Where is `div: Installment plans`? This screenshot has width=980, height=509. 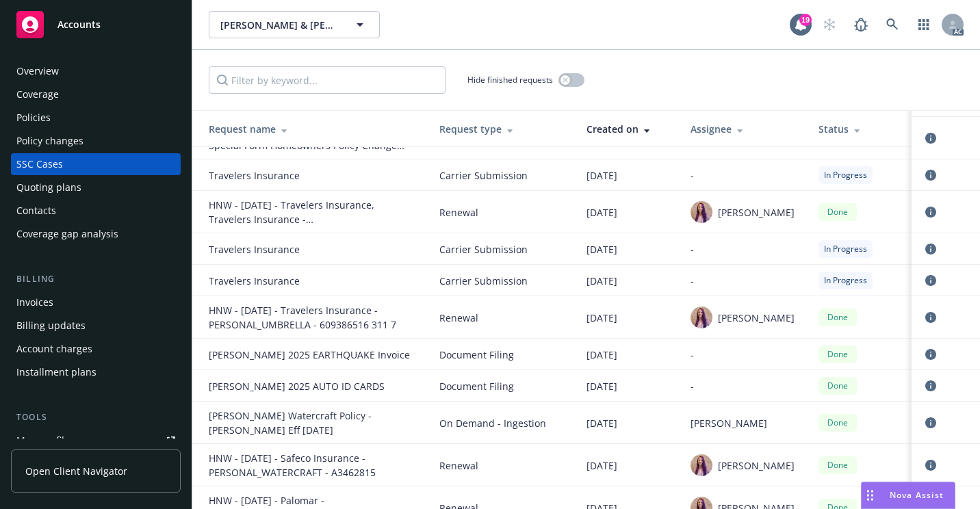 div: Installment plans is located at coordinates (56, 372).